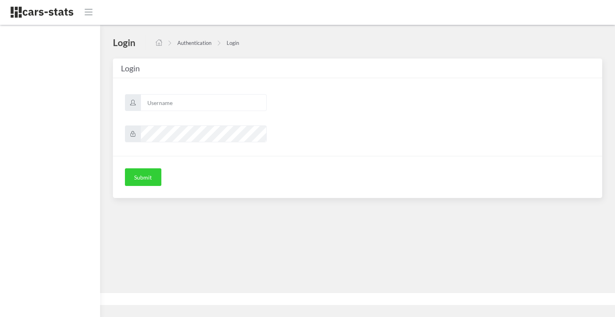  Describe the element at coordinates (124, 42) in the screenshot. I see `h4: Login` at that location.